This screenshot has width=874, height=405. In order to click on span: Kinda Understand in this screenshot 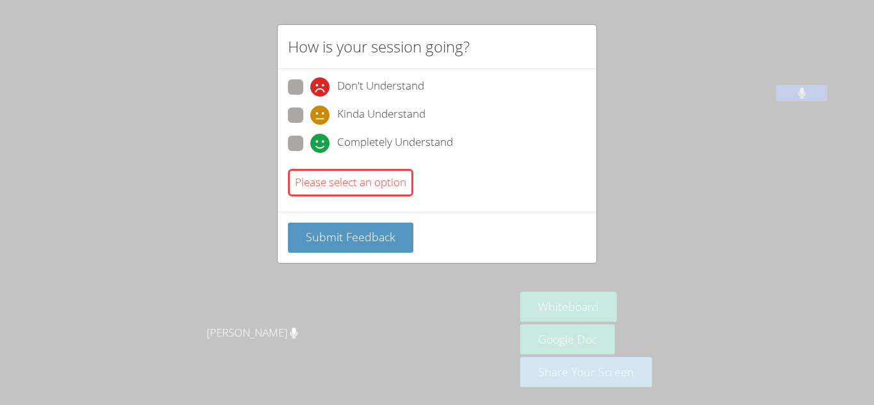, I will do `click(381, 115)`.